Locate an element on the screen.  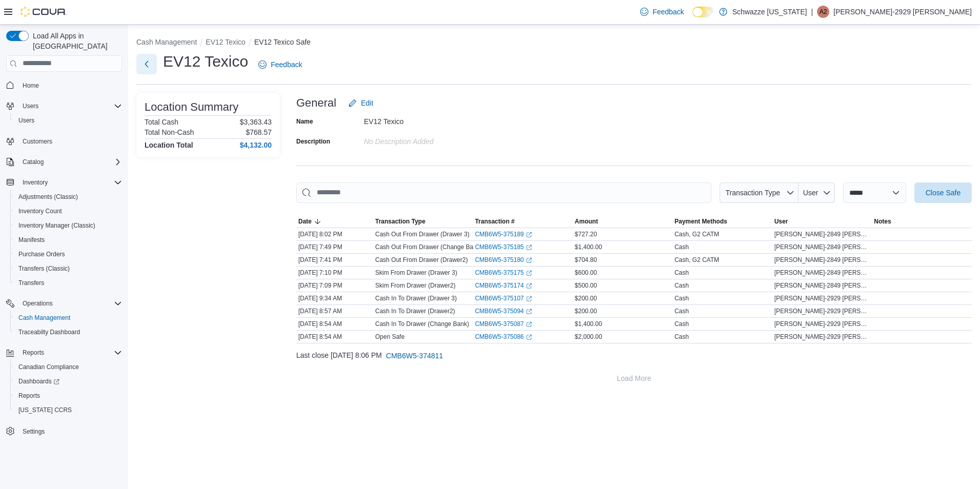
button: Reports is located at coordinates (64, 353).